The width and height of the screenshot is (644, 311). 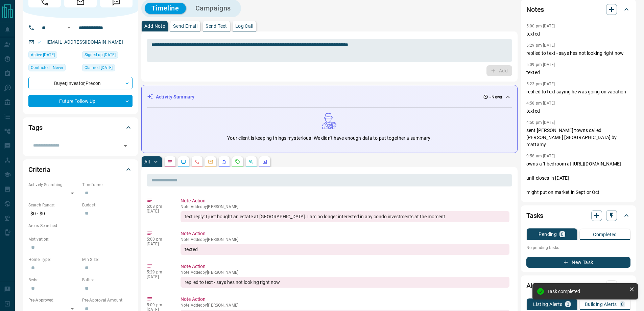 I want to click on svg: Calls, so click(x=197, y=162).